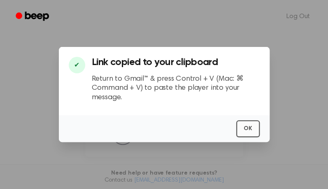 The image size is (328, 189). What do you see at coordinates (176, 62) in the screenshot?
I see `h3: Link copied to your clipboard` at bounding box center [176, 62].